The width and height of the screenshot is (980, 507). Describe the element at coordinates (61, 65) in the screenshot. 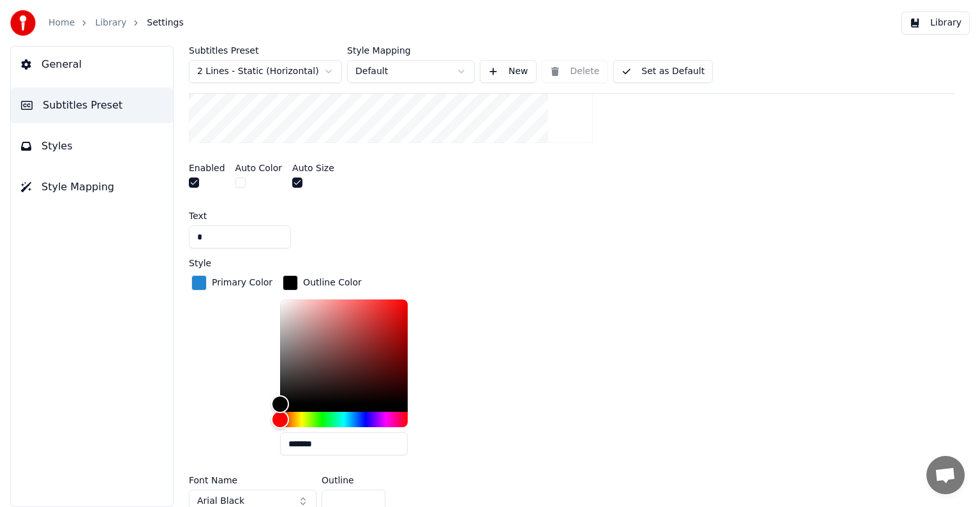

I see `span: General` at that location.